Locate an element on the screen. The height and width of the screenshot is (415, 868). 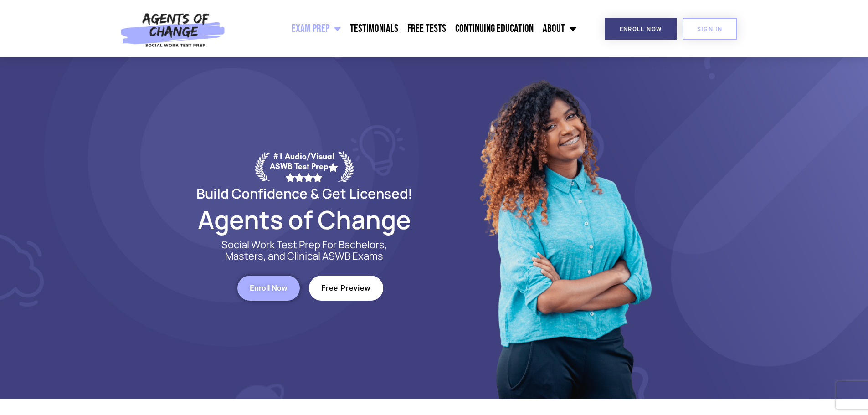
p: Social Work Test Prep For Bachelors, Masters, and Clinical ASWB Exams is located at coordinates (304, 251).